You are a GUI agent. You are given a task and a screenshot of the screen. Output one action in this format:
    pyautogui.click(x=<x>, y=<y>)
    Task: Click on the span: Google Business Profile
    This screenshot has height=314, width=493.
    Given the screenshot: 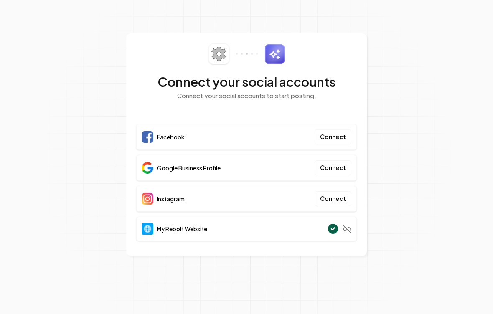 What is the action you would take?
    pyautogui.click(x=189, y=168)
    